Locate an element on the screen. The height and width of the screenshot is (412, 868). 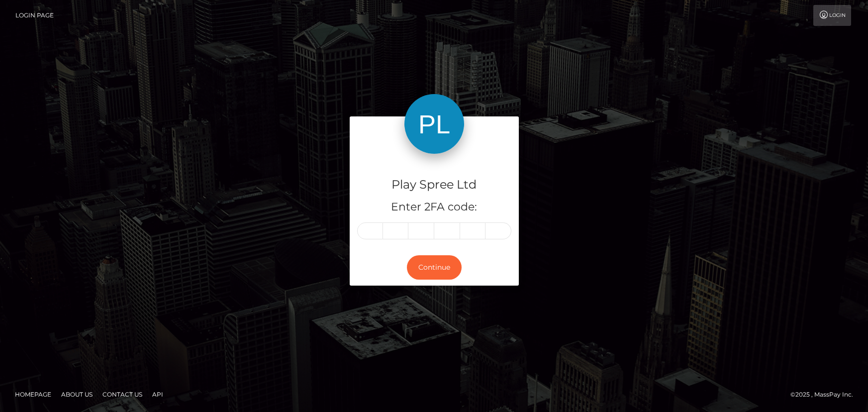
div: © 2025 , MassPay Inc. is located at coordinates (825, 395).